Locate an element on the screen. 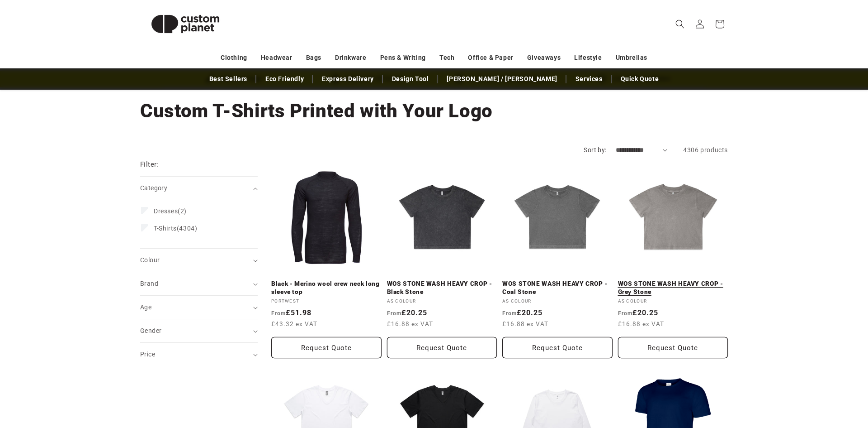  h1: Custom T-Shirts Printed with Your Logo is located at coordinates (434, 111).